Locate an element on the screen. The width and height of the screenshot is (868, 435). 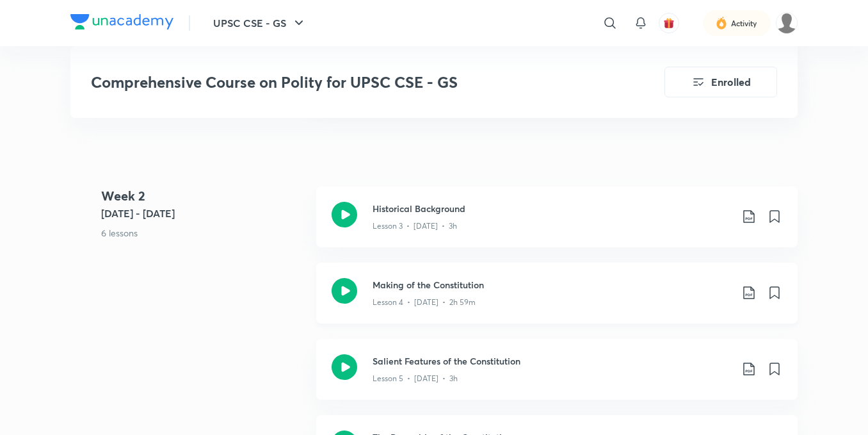
img: Company Logo is located at coordinates (122, 22).